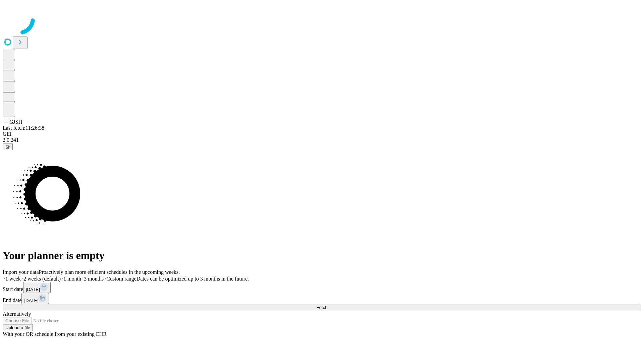  I want to click on span: 2 weeks (default), so click(42, 279).